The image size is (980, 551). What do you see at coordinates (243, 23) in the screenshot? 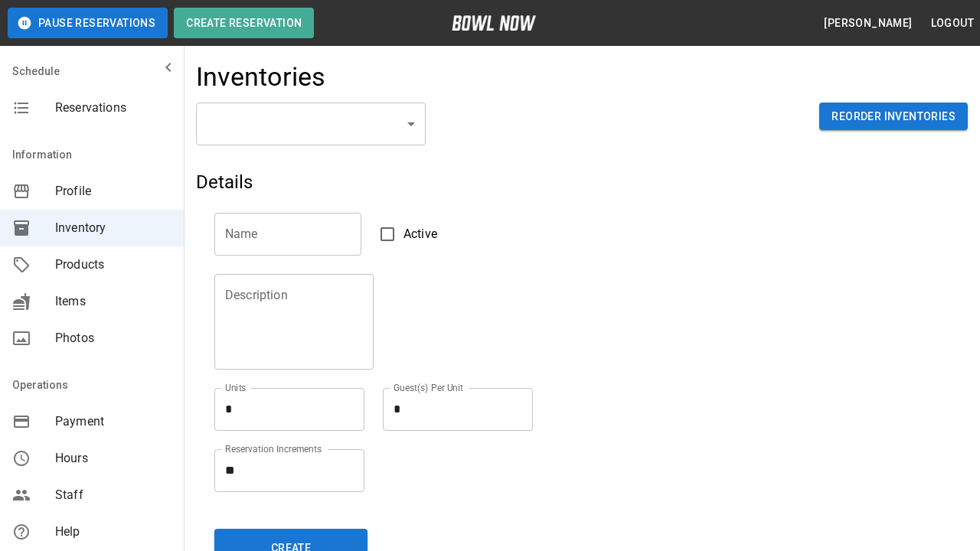
I see `button: Create Reservation` at bounding box center [243, 23].